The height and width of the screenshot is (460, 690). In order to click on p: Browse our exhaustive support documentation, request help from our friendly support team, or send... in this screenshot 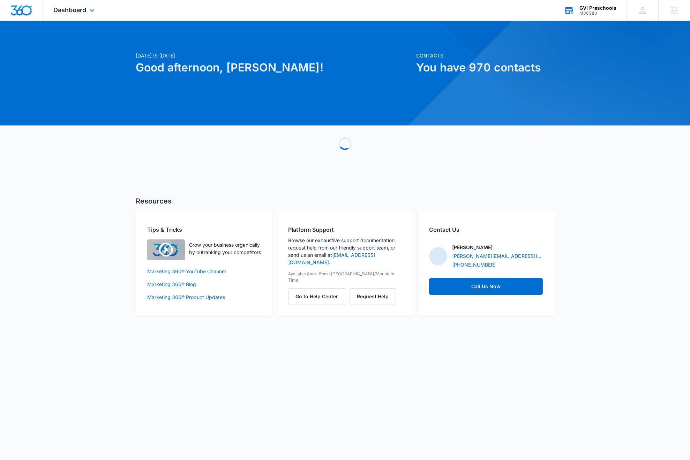, I will do `click(345, 251)`.